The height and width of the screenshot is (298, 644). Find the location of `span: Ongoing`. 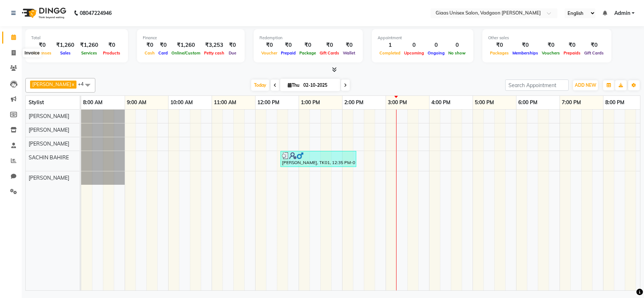

span: Ongoing is located at coordinates (436, 53).